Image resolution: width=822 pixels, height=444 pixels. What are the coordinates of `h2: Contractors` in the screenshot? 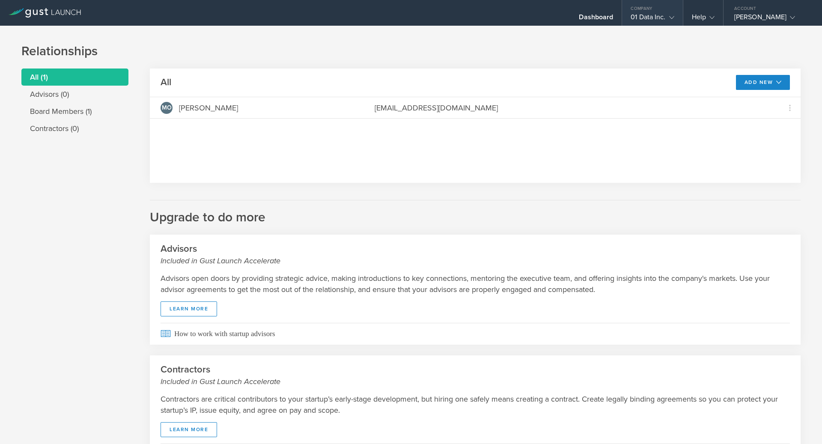 It's located at (475, 375).